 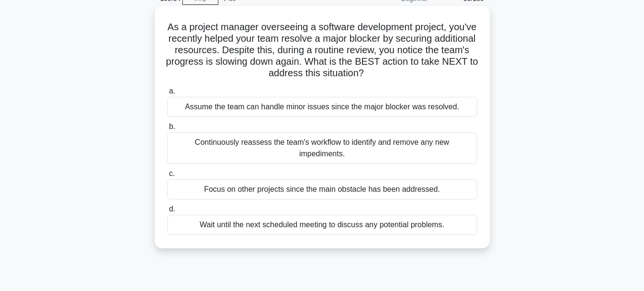 What do you see at coordinates (172, 90) in the screenshot?
I see `span: a.` at bounding box center [172, 90].